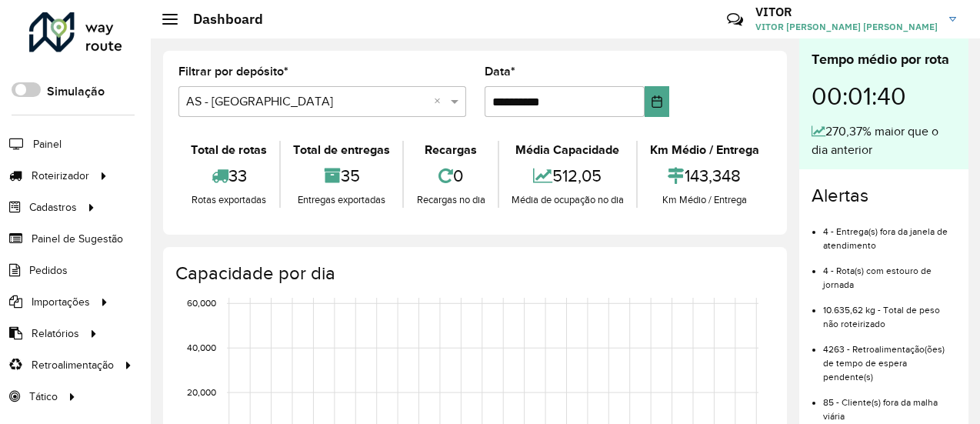 This screenshot has width=980, height=424. I want to click on div: 00:01:40, so click(884, 96).